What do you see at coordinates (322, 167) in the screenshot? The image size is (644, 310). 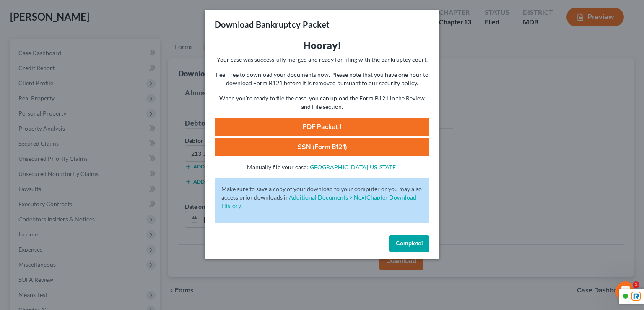 I see `p: Manually file your case:` at bounding box center [322, 167].